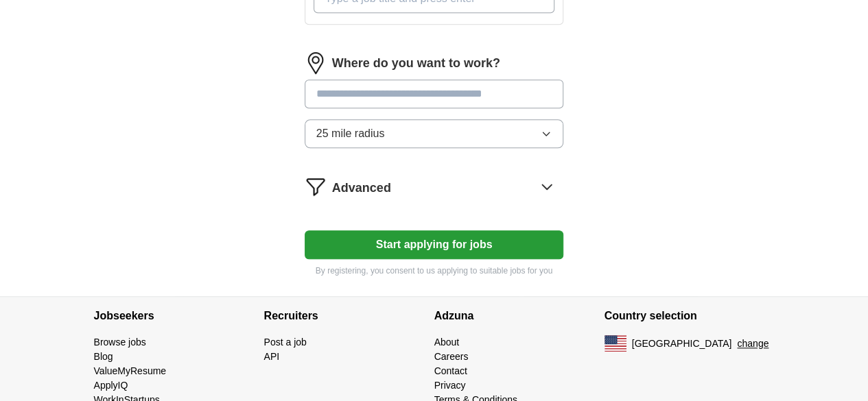  Describe the element at coordinates (130, 371) in the screenshot. I see `a: ValueMyResume` at that location.